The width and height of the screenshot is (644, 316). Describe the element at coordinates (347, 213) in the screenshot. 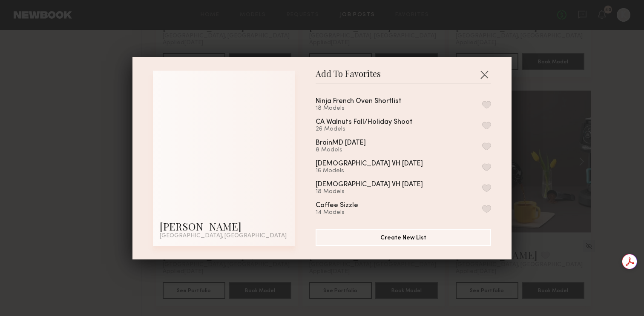

I see `div: 14 Models` at that location.